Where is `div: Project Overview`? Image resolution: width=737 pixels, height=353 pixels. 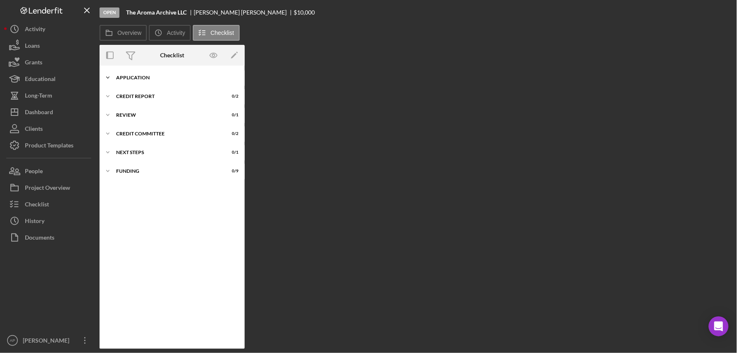 div: Project Overview is located at coordinates (47, 188).